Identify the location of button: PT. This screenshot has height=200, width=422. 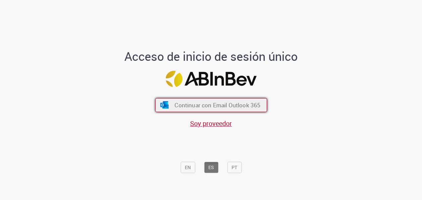
(234, 167).